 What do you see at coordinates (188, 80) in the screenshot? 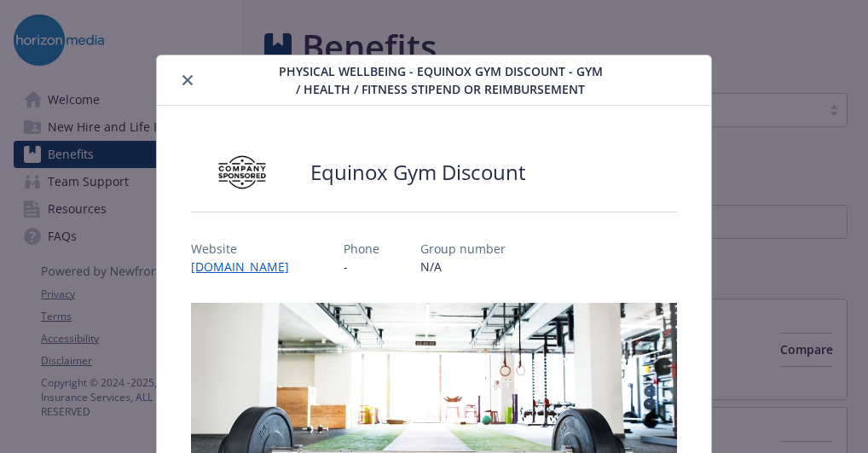
I see `button: close` at bounding box center [188, 80].